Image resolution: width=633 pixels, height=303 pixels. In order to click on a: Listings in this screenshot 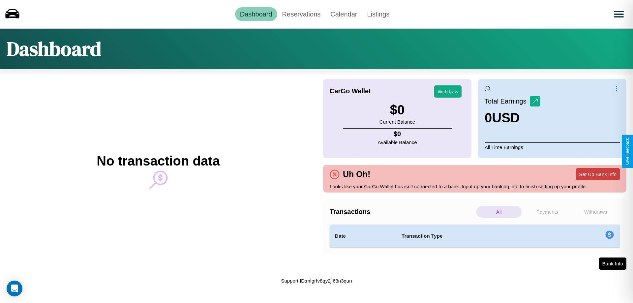, I will do `click(378, 14)`.